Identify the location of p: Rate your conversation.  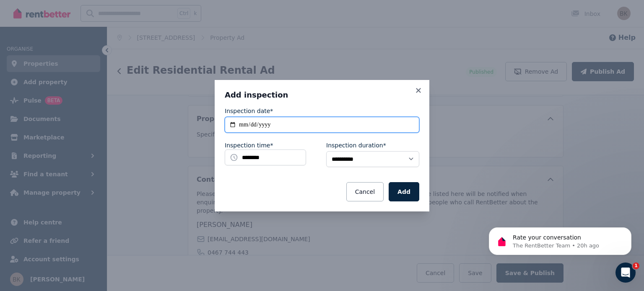
(91, 28).